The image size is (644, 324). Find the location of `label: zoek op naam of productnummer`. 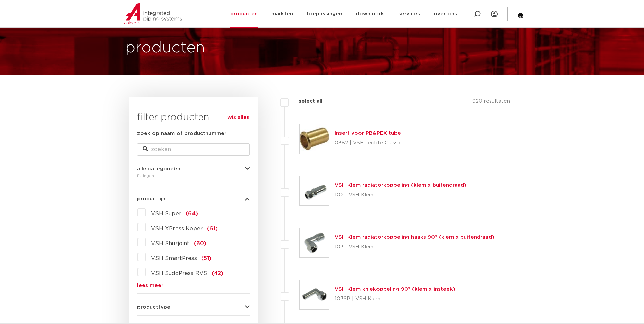

label: zoek op naam of productnummer is located at coordinates (182, 134).